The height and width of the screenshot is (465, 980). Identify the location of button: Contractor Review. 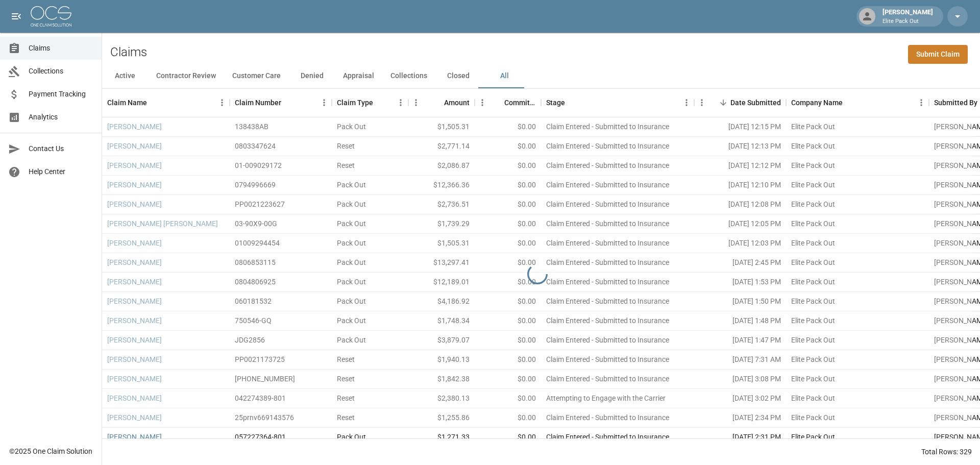
(186, 76).